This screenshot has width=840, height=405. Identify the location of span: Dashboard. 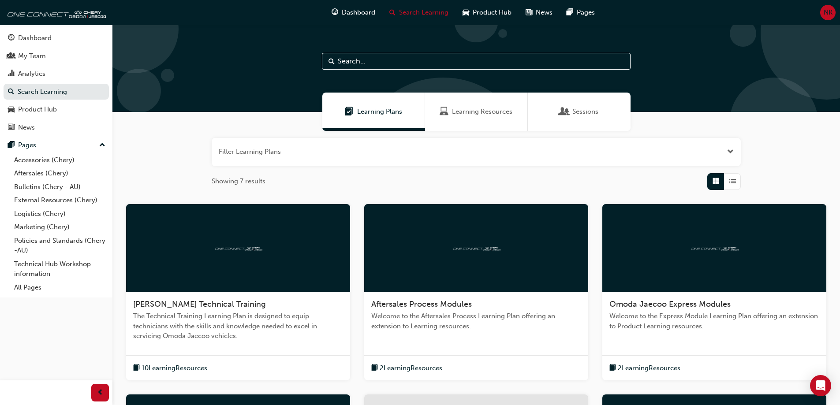
(358, 12).